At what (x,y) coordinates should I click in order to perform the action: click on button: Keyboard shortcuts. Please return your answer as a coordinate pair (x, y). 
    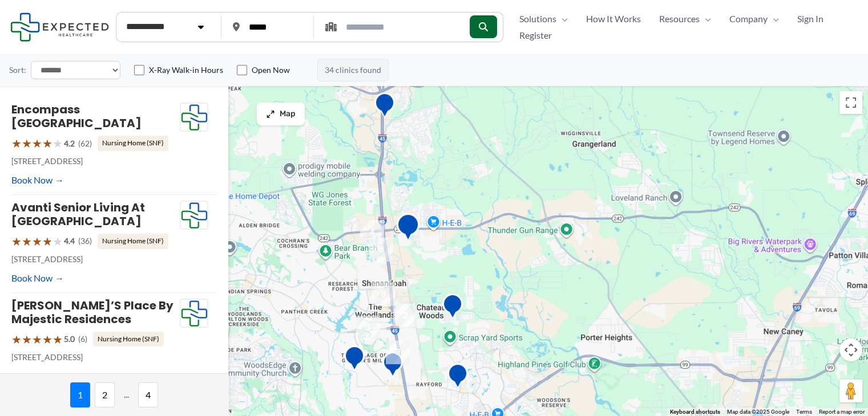
    Looking at the image, I should click on (695, 413).